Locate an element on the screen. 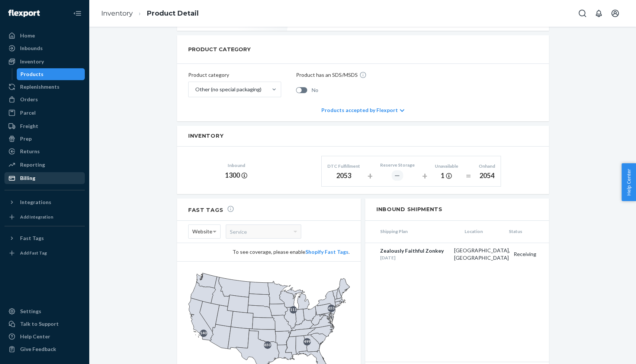  a: Orders is located at coordinates (44, 100).